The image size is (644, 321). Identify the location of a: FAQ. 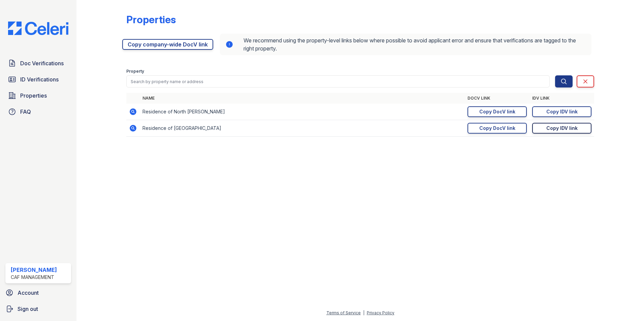
(38, 112).